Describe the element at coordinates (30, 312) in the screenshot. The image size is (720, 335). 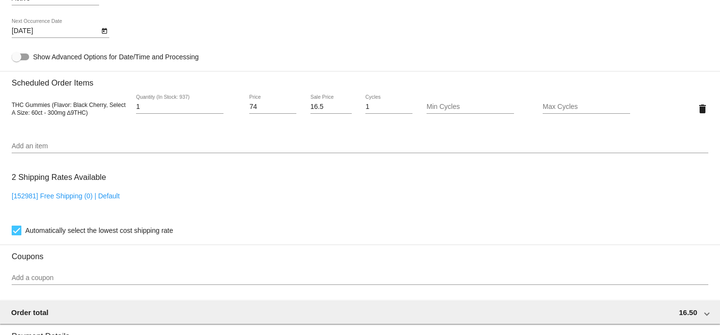
I see `span: Order total` at that location.